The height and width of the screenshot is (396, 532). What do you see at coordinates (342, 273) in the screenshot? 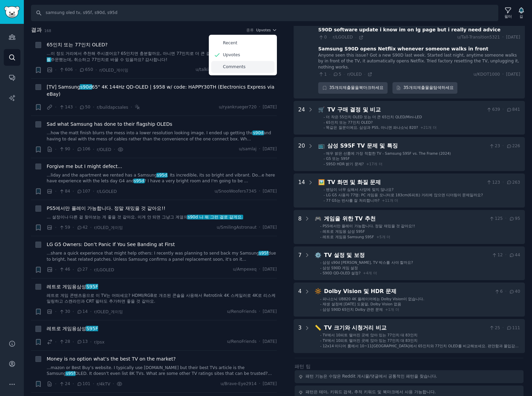
I see `font: S90D QD-OLED 설정?` at bounding box center [342, 273].